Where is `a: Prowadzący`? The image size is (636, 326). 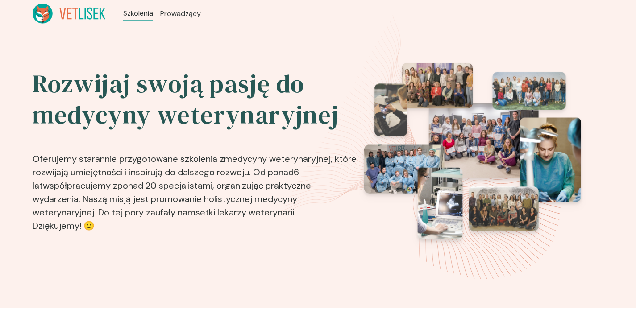 a: Prowadzący is located at coordinates (180, 14).